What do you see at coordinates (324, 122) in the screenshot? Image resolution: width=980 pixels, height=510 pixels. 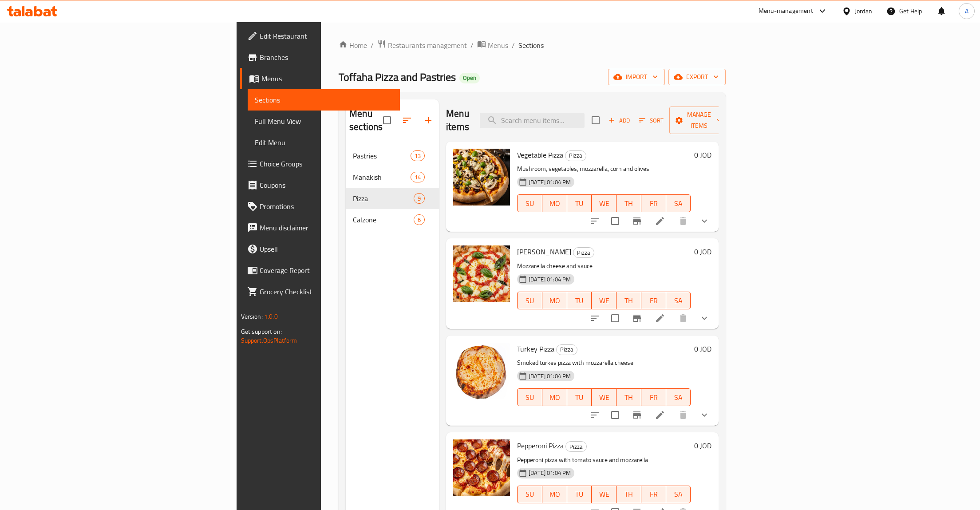 I see `a: Full Menu View` at bounding box center [324, 122].